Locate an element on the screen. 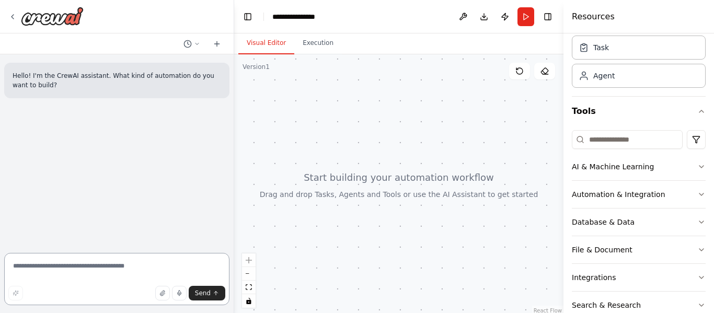 This screenshot has height=313, width=714. button: Send is located at coordinates (207, 293).